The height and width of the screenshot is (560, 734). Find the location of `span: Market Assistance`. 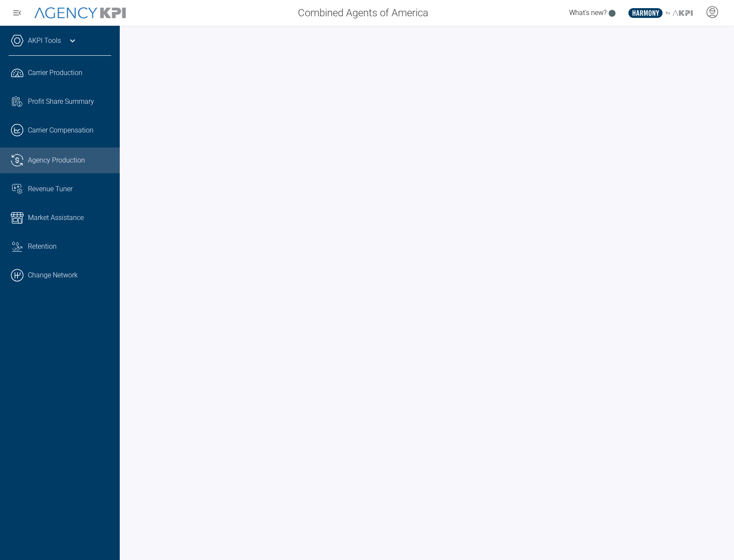

span: Market Assistance is located at coordinates (56, 218).